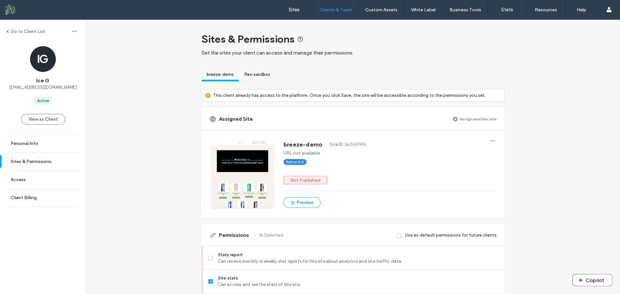  Describe the element at coordinates (236, 119) in the screenshot. I see `span: Assigned Site` at that location.